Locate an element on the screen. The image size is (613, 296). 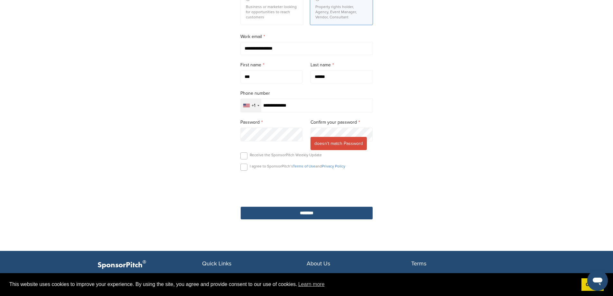
label: Phone number is located at coordinates (307, 93).